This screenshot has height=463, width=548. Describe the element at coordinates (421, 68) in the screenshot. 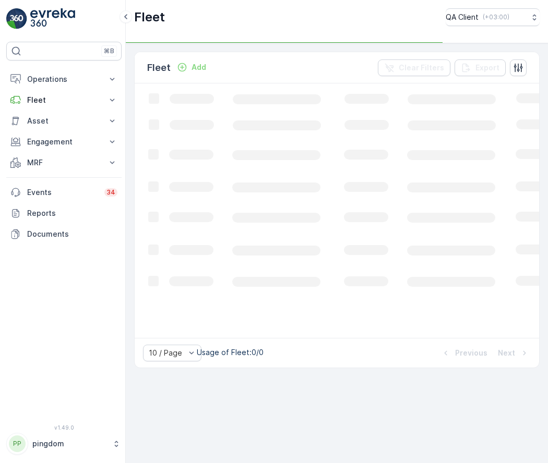

I see `p: Clear Filters` at that location.